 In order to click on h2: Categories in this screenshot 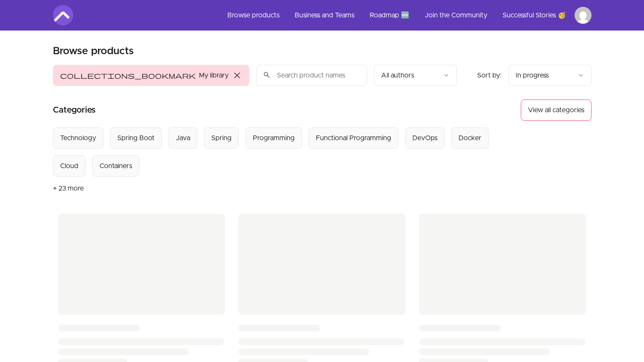, I will do `click(74, 110)`.